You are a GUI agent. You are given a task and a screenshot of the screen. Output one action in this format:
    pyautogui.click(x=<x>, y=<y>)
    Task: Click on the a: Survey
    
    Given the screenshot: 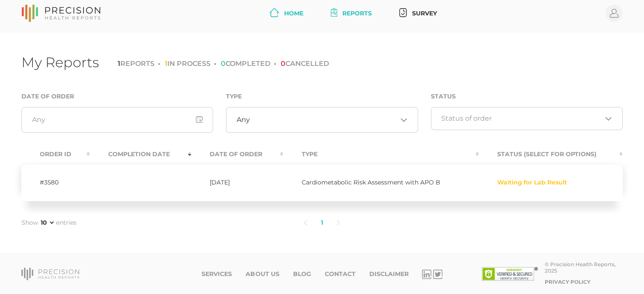 What is the action you would take?
    pyautogui.click(x=418, y=13)
    